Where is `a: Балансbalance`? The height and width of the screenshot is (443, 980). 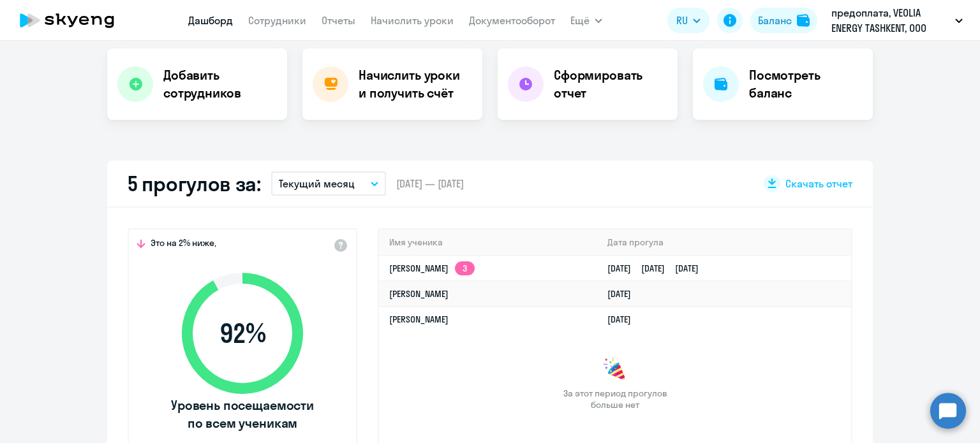
a: Балансbalance is located at coordinates (784, 20).